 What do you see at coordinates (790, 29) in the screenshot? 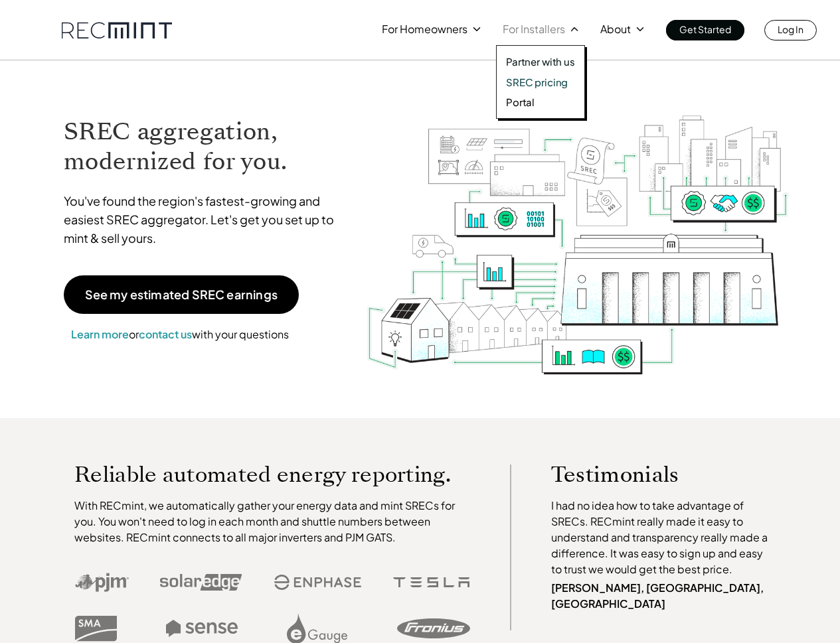
I see `p: Log In` at bounding box center [790, 29].